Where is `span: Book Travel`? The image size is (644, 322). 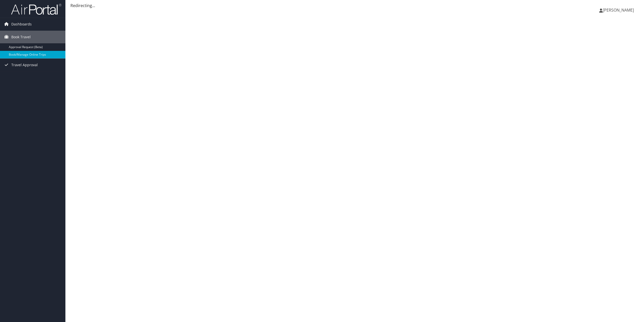 span: Book Travel is located at coordinates (21, 37).